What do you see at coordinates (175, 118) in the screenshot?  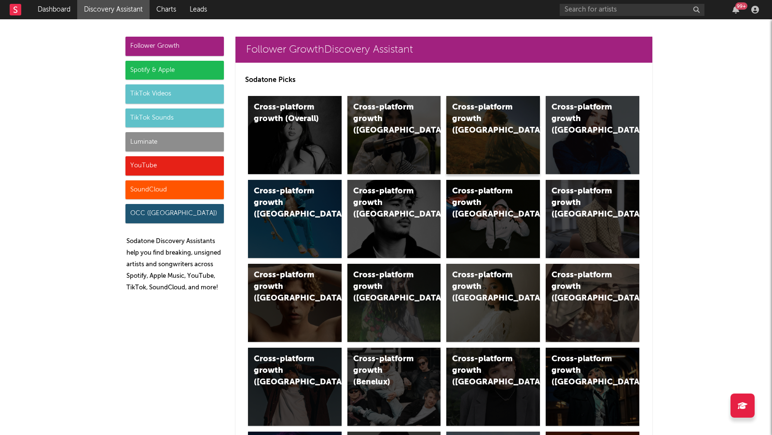 I see `div: TikTok Sounds` at bounding box center [175, 118].